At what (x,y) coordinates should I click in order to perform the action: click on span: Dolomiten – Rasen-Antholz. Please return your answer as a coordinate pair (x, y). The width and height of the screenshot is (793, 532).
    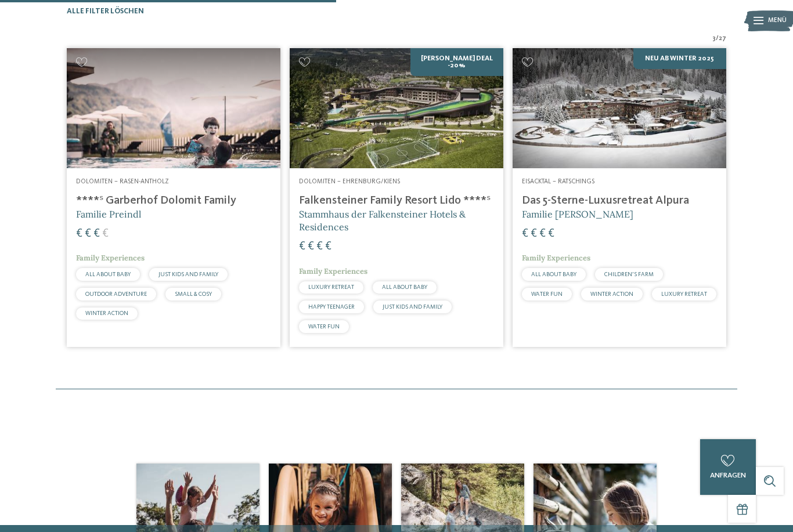
    Looking at the image, I should click on (123, 181).